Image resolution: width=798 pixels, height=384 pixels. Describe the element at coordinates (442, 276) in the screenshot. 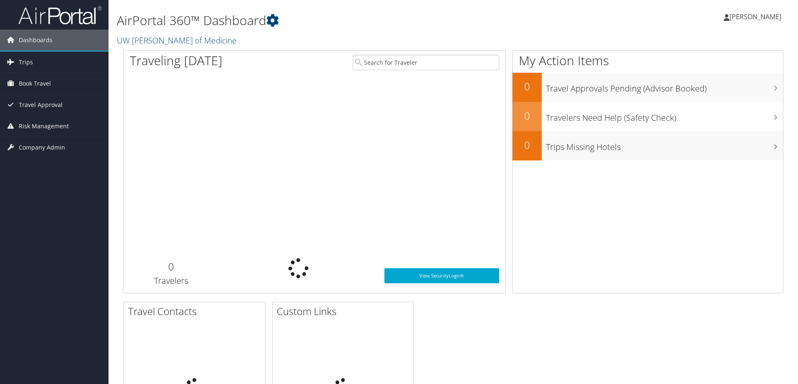

I see `a: View SecurityLogic®` at that location.